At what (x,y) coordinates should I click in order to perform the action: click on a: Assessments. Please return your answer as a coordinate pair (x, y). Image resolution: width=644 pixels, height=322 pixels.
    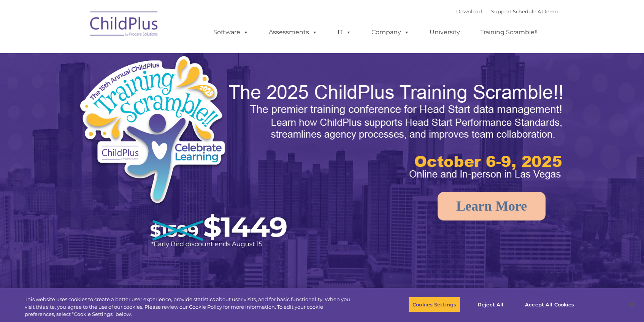
    Looking at the image, I should click on (293, 32).